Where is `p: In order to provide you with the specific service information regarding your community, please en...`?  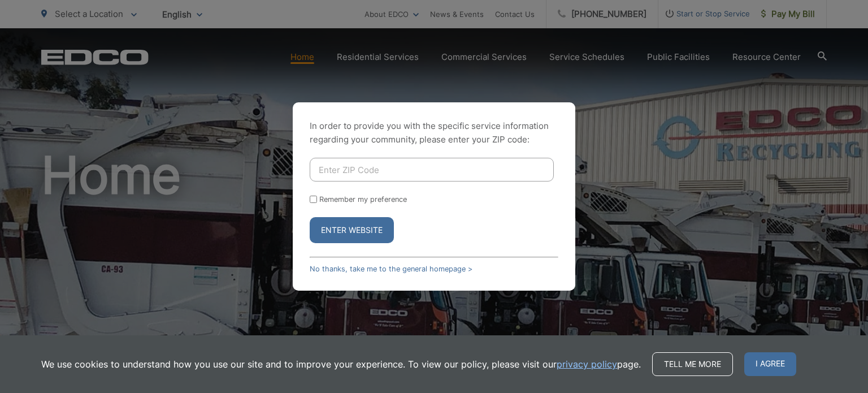
p: In order to provide you with the specific service information regarding your community, please en... is located at coordinates (434, 133).